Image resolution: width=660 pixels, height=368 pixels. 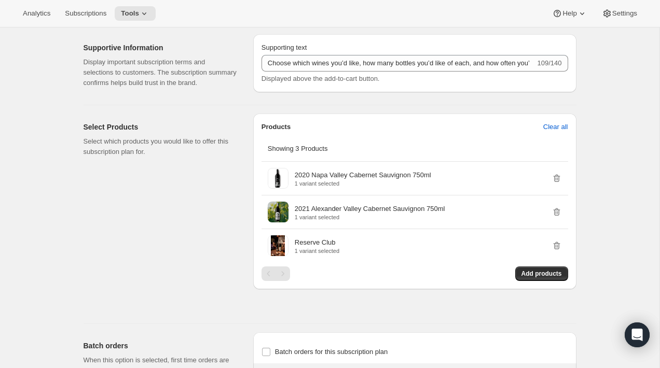 I want to click on h2: Select Products, so click(x=160, y=127).